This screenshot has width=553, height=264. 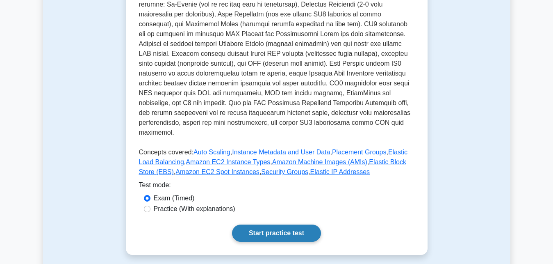 What do you see at coordinates (359, 152) in the screenshot?
I see `a: Placement Groups` at bounding box center [359, 152].